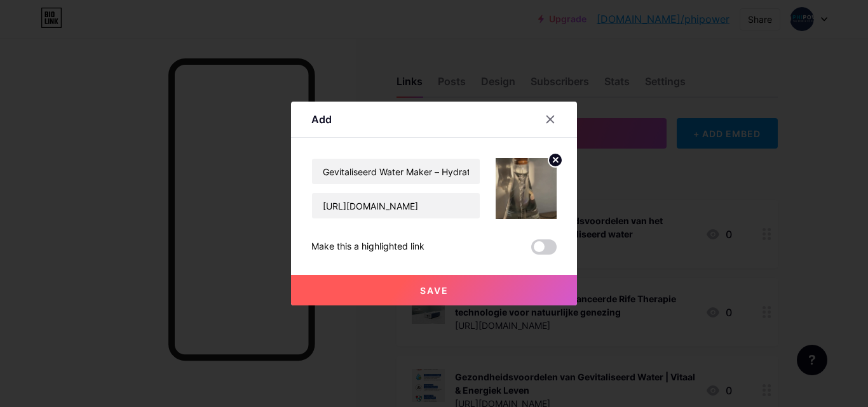 Image resolution: width=868 pixels, height=407 pixels. Describe the element at coordinates (321, 119) in the screenshot. I see `div: Add` at that location.